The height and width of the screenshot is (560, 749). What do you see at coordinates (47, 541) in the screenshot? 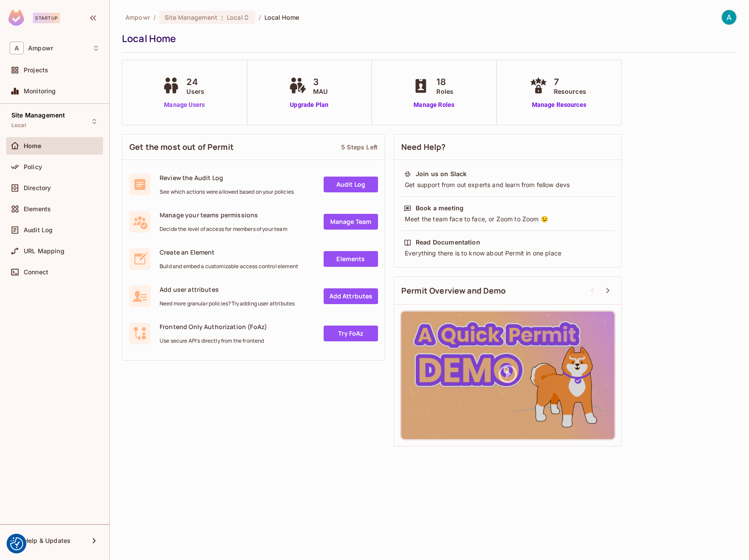
I see `span: Help & Updates` at bounding box center [47, 541].